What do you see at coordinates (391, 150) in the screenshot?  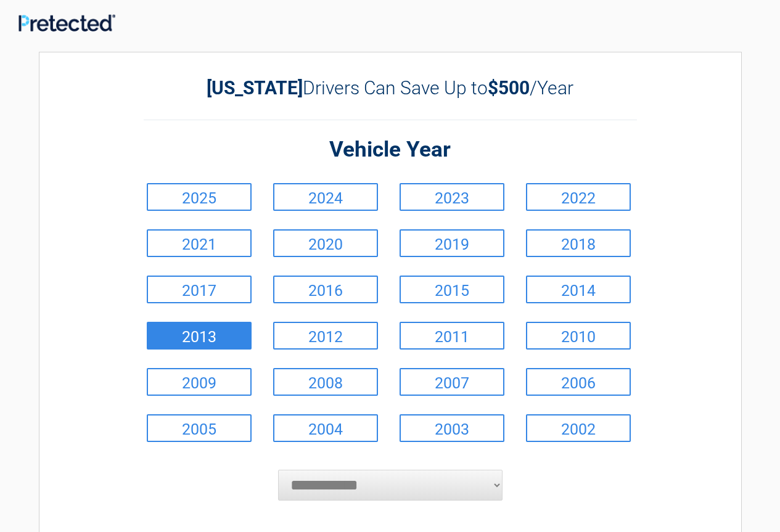 I see `h2: Vehicle Year` at bounding box center [391, 150].